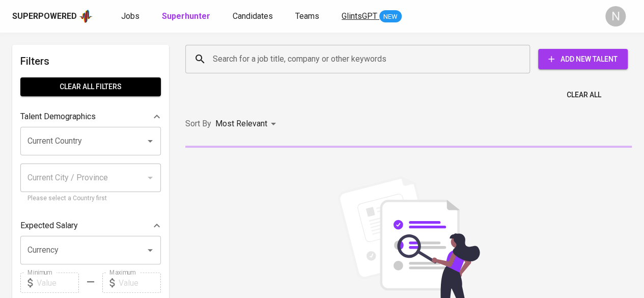 The width and height of the screenshot is (644, 298). I want to click on p: Please select a Country first, so click(91, 199).